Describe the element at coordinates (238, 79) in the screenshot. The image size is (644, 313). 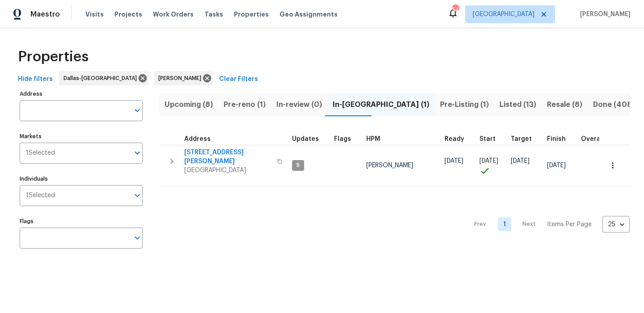
I see `button: Clear Filters` at that location.